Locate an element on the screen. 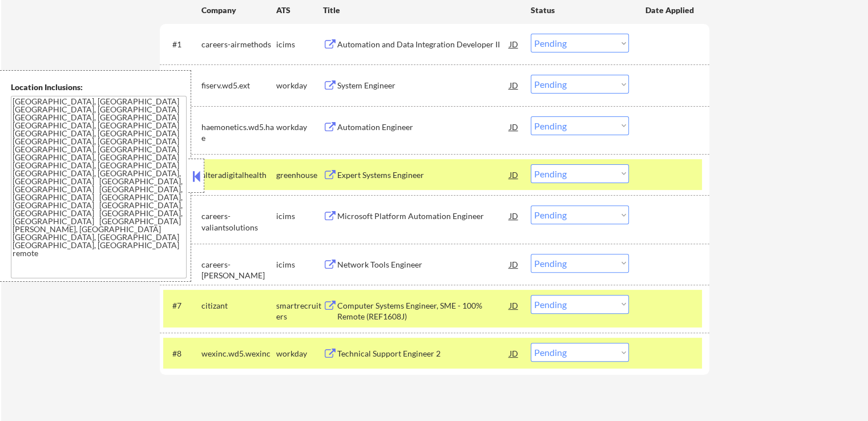  div: citizant is located at coordinates (239, 306).